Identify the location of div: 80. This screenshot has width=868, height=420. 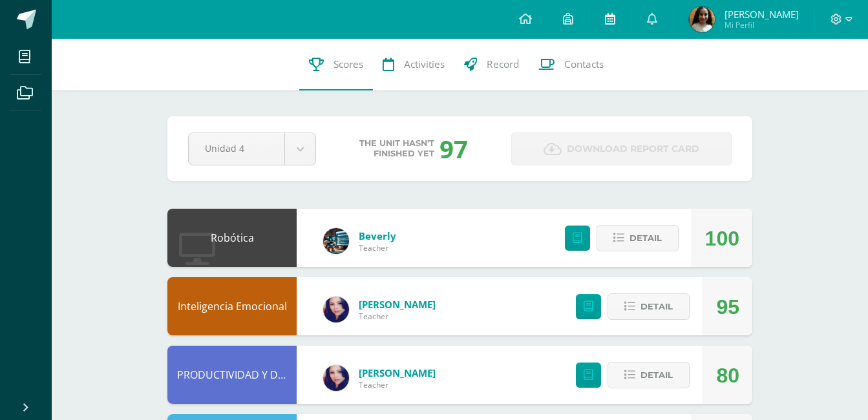
(727, 375).